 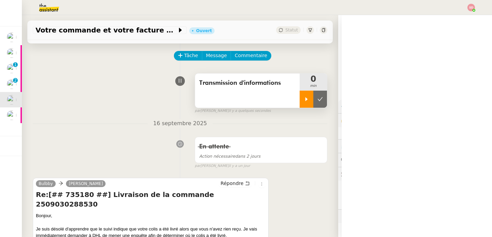 What do you see at coordinates (191, 55) in the screenshot?
I see `span: Tâche` at bounding box center [191, 55].